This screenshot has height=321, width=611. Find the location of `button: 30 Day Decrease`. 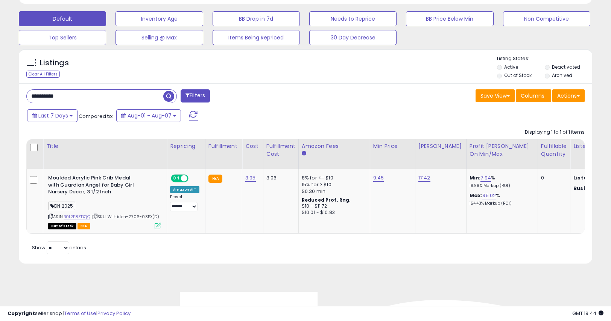

button: 30 Day Decrease is located at coordinates (353, 38).